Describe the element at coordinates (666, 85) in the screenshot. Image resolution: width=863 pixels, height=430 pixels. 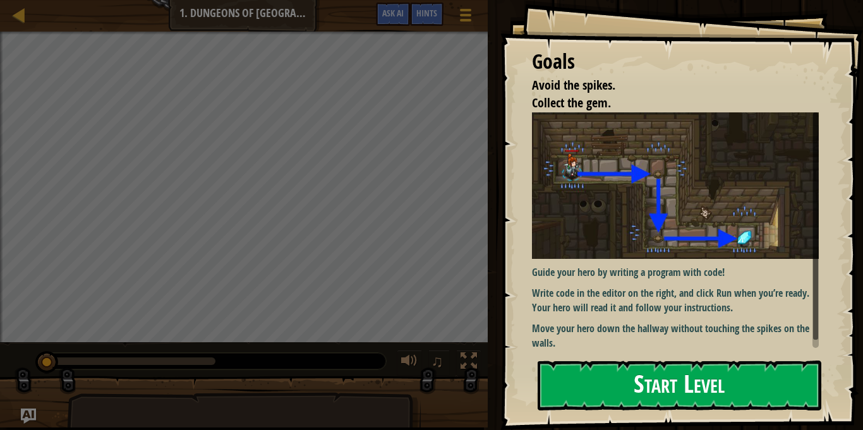
I see `li: Avoid the spikes.` at that location.